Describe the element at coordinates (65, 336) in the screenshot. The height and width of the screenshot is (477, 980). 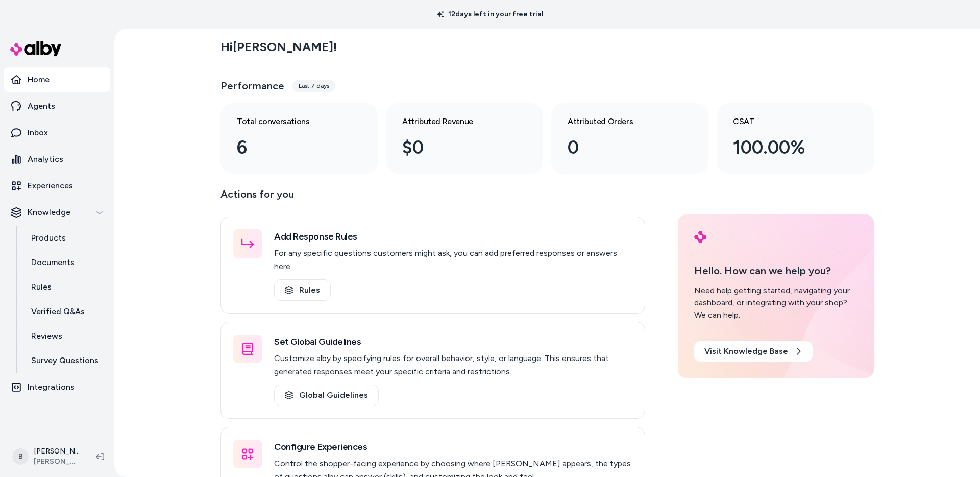
I see `a: Reviews` at that location.